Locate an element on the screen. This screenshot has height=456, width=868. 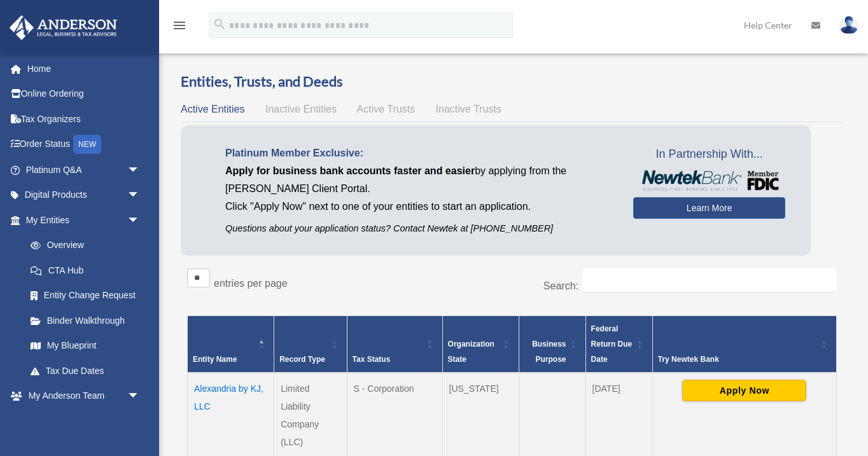
th: Entity Name: Activate to invert sorting is located at coordinates (231, 344).